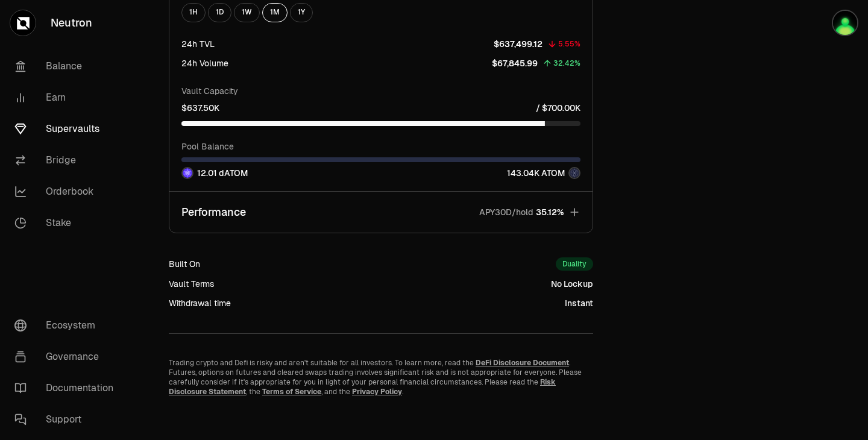 Image resolution: width=868 pixels, height=440 pixels. I want to click on p: Vault Capacity, so click(381, 91).